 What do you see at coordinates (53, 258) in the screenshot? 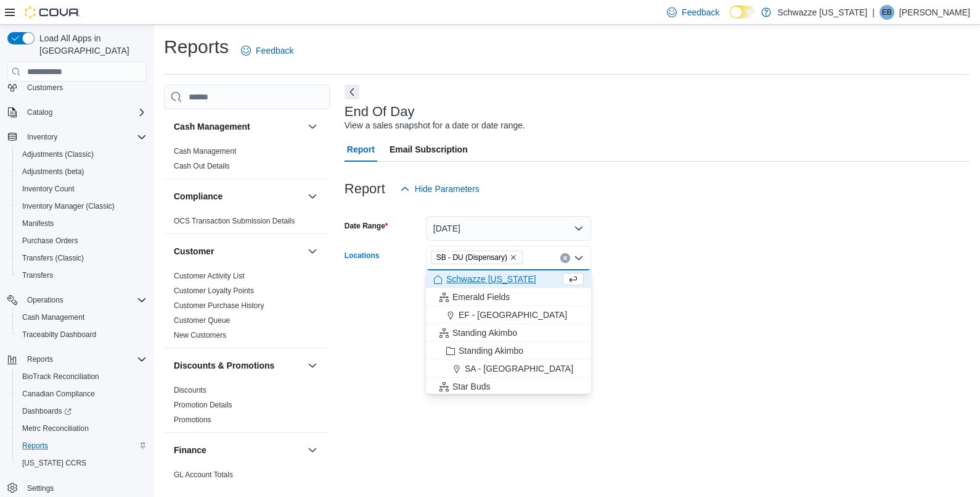
I see `a: Transfers (Classic)` at bounding box center [53, 258].